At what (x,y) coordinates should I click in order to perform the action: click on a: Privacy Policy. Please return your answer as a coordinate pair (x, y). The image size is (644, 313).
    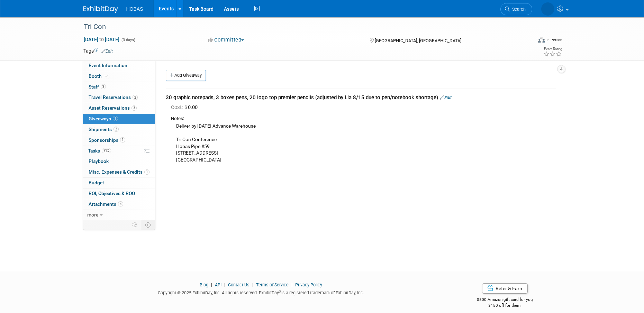
    Looking at the image, I should click on (309, 284).